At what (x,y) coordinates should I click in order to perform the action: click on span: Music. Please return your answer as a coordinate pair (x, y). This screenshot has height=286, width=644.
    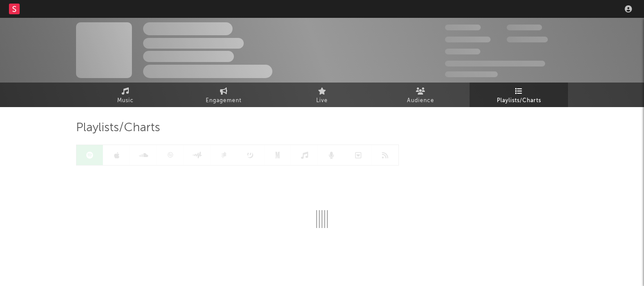
    Looking at the image, I should click on (125, 101).